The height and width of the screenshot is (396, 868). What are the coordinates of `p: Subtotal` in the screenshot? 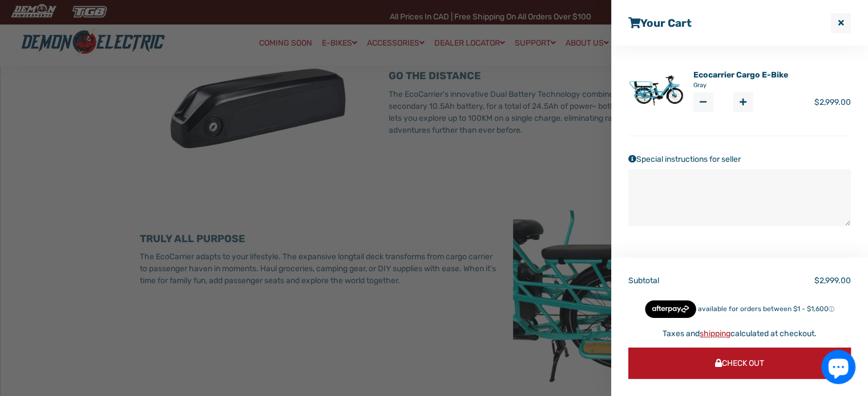 It's located at (684, 281).